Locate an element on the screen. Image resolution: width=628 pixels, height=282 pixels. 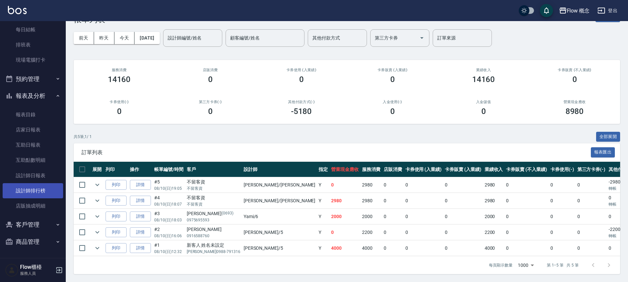
h3: -5180 is located at coordinates (302, 111).